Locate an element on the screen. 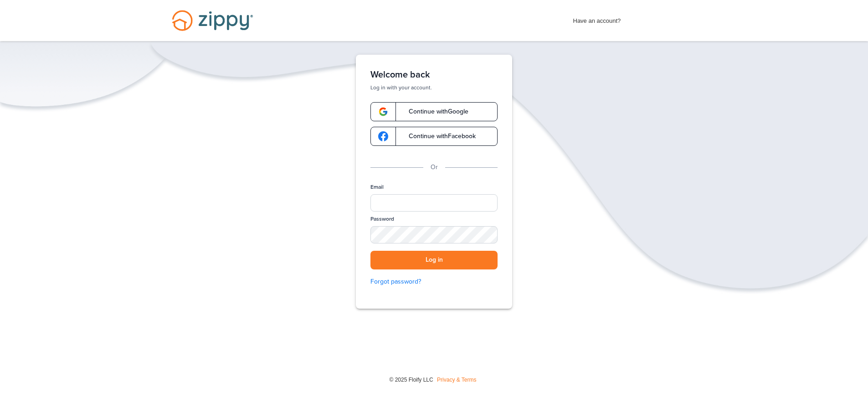 This screenshot has width=868, height=419. label: Email is located at coordinates (377, 187).